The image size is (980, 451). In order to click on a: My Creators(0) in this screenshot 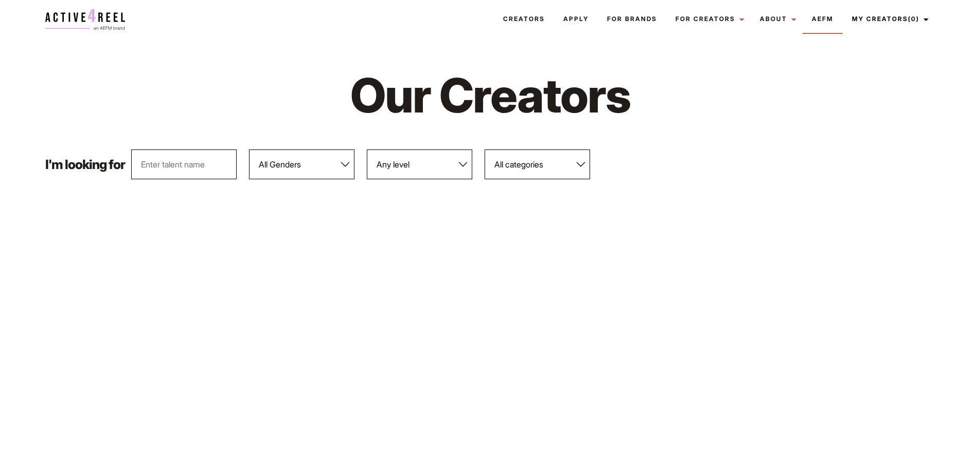, I will do `click(889, 19)`.